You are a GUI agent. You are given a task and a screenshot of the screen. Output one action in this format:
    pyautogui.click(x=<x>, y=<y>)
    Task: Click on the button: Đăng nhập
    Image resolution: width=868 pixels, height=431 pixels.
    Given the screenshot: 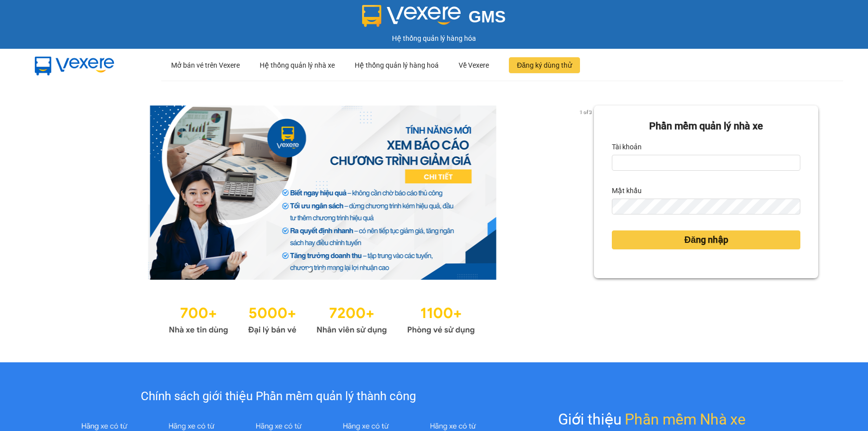 What is the action you would take?
    pyautogui.click(x=706, y=240)
    